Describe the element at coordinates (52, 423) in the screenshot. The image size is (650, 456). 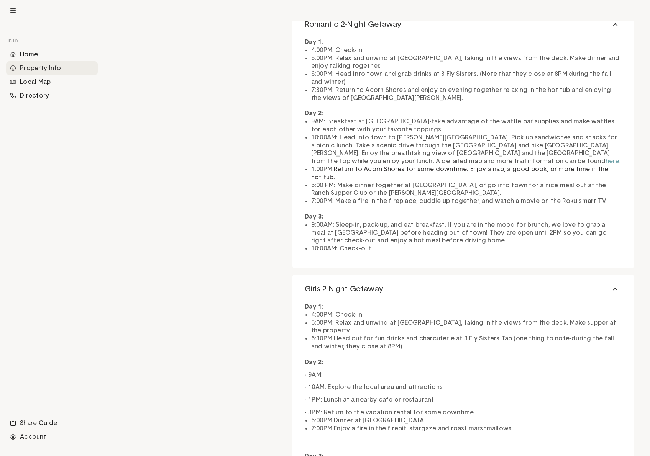
I see `div: Share Guide` at that location.